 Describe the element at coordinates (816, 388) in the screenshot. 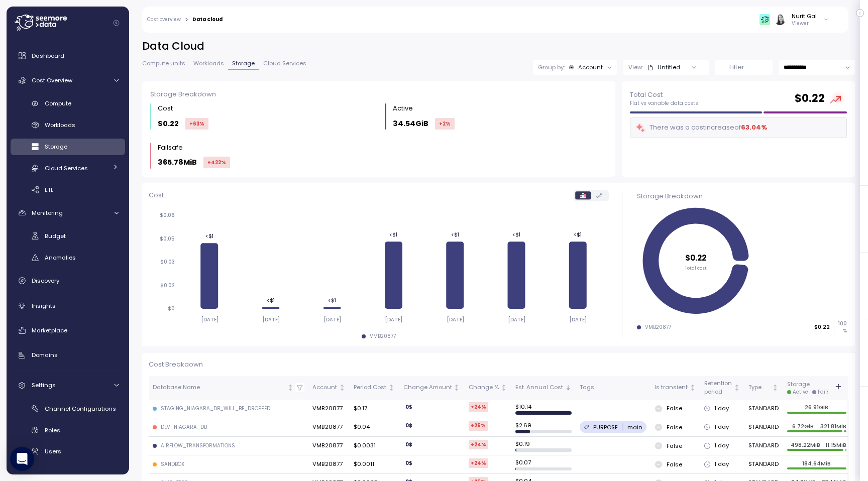

I see `th: StorageActiveFailsafeNot sorted` at that location.